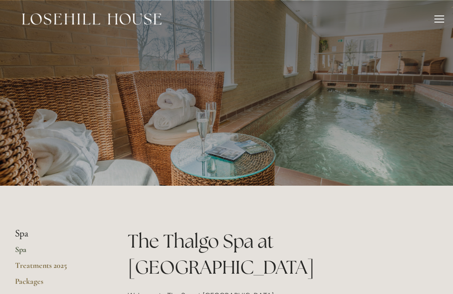  Describe the element at coordinates (57, 284) in the screenshot. I see `a: Packages` at that location.